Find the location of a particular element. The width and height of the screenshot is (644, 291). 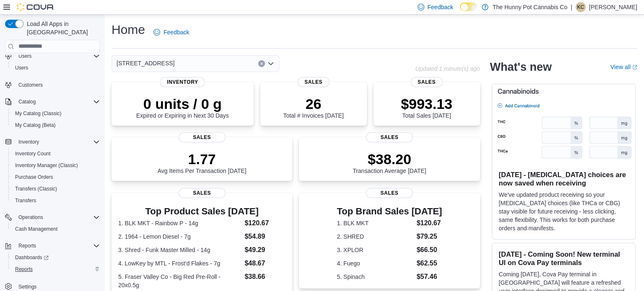

p: Updated 1 minute(s) ago is located at coordinates (447, 68).